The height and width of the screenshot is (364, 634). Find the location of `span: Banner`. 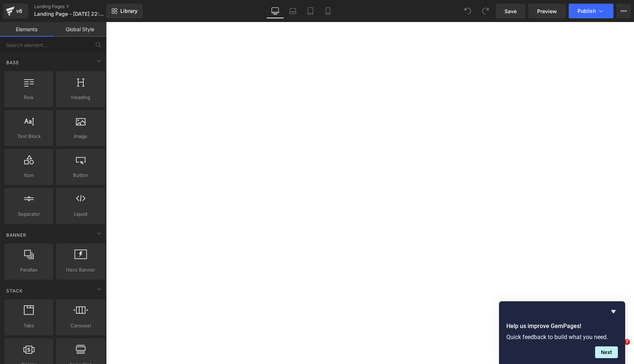

span: Banner is located at coordinates (16, 235).